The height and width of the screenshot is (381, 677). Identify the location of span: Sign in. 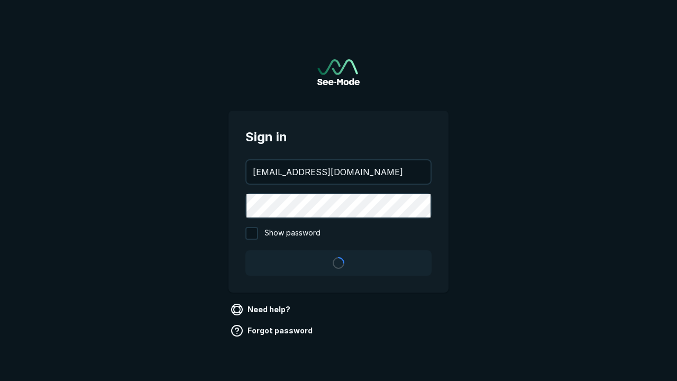
(339, 137).